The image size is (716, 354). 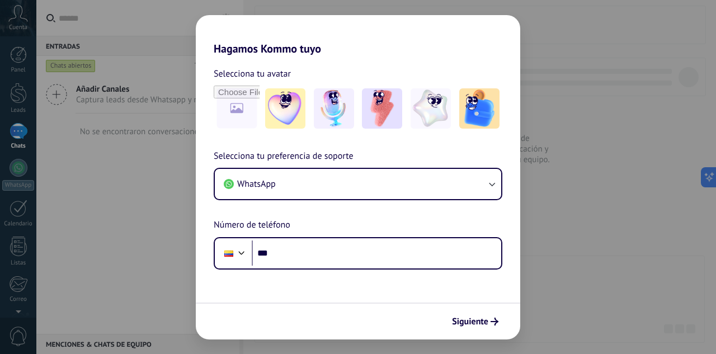 What do you see at coordinates (480, 109) in the screenshot?
I see `img: -5.jpeg` at bounding box center [480, 109].